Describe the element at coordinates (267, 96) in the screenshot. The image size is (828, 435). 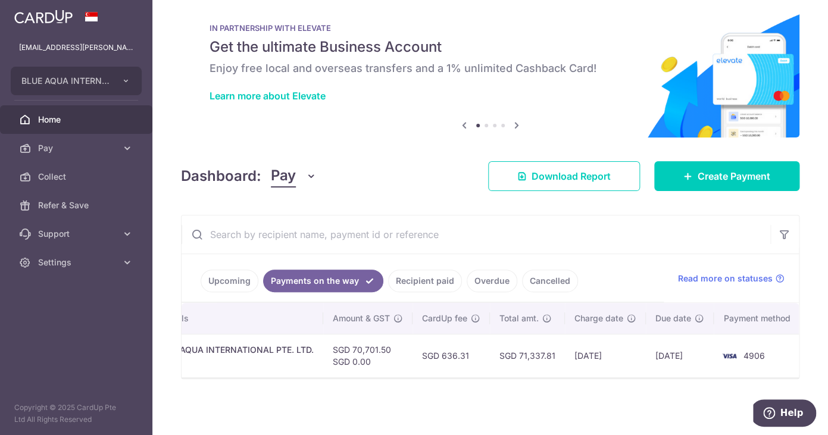
I see `a: Learn more about Elevate` at that location.